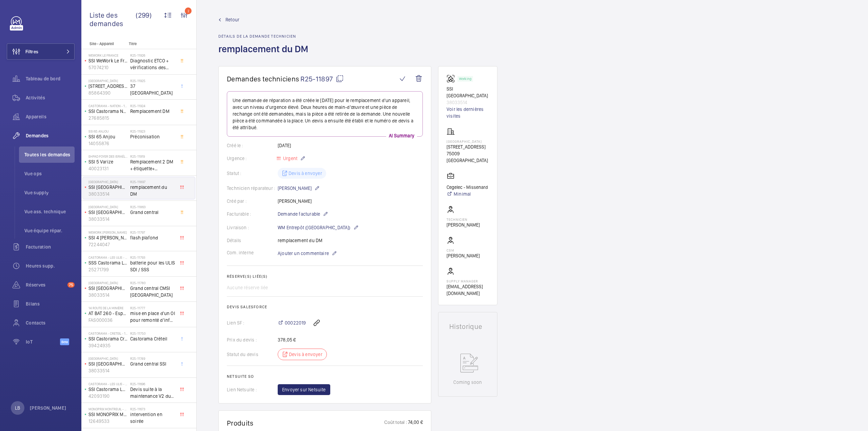 The width and height of the screenshot is (868, 431). What do you see at coordinates (153, 359) in the screenshot?
I see `h2: R25-11749` at bounding box center [153, 359].